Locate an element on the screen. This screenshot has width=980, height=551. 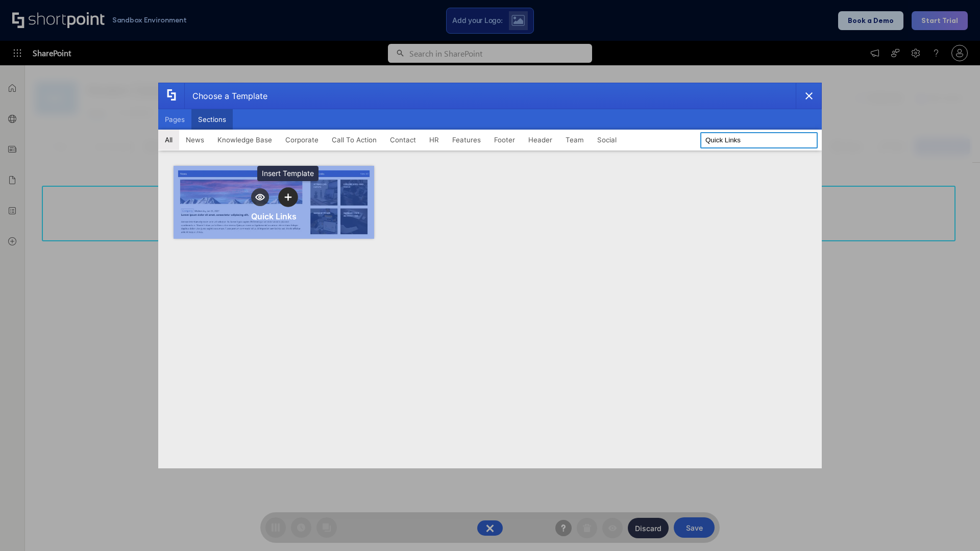
button: Corporate is located at coordinates (301, 140).